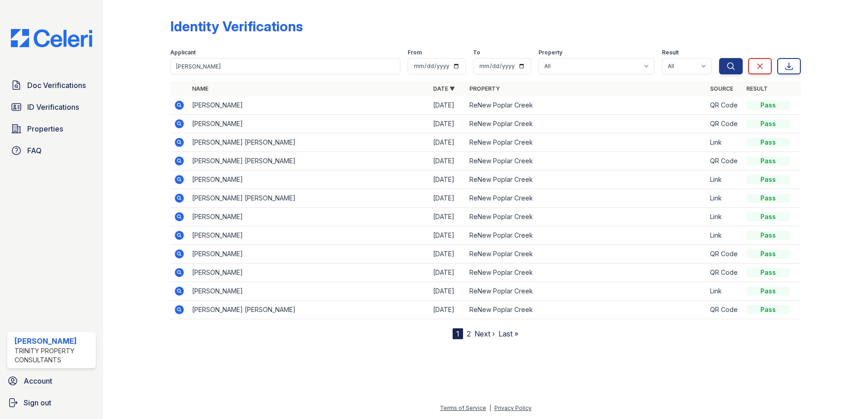  I want to click on div: 1, so click(457, 334).